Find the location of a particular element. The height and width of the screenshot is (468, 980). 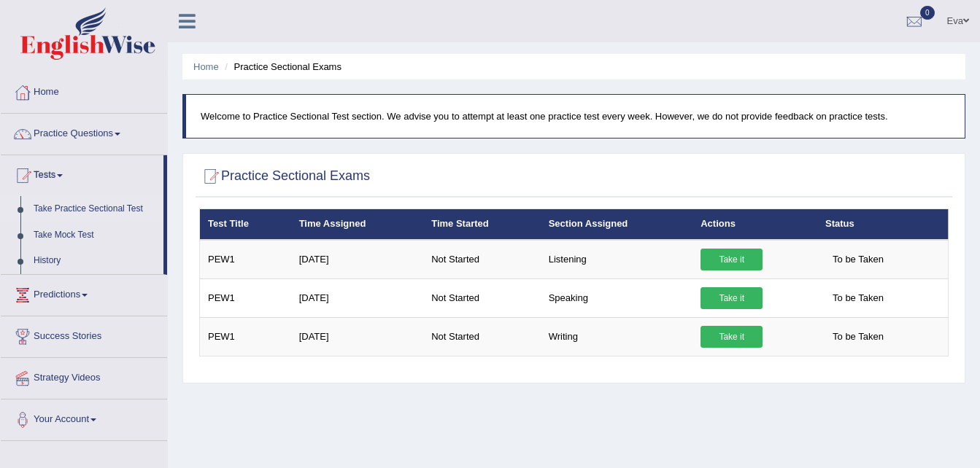

li: Practice Sectional Exams is located at coordinates (281, 66).